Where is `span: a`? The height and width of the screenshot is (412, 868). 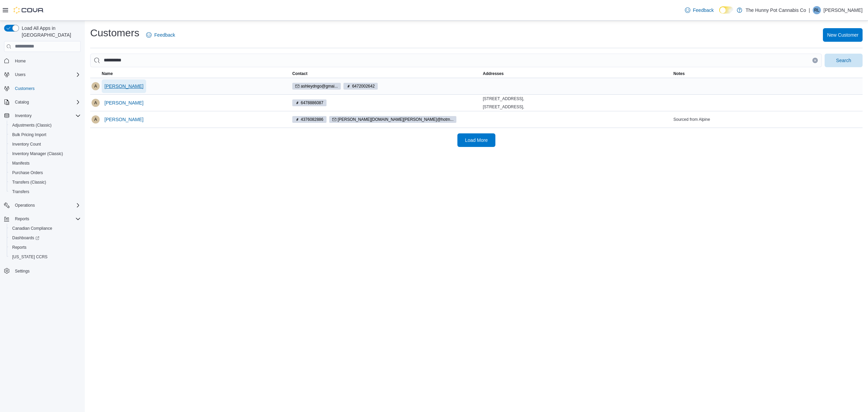
span: a is located at coordinates (95, 103).